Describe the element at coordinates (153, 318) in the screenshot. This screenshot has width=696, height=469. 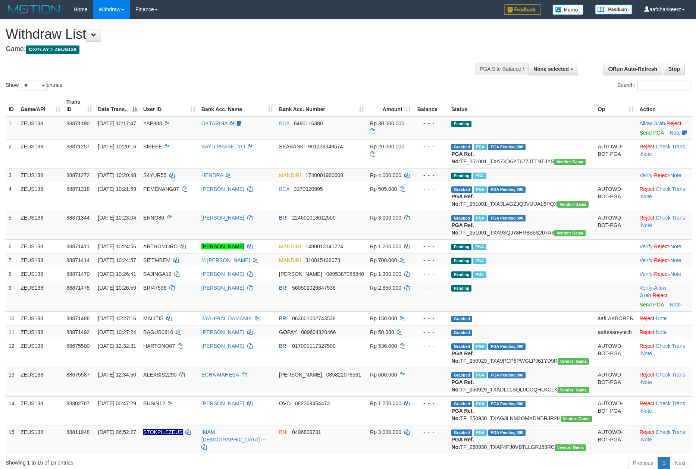
I see `span: MALITIS` at that location.